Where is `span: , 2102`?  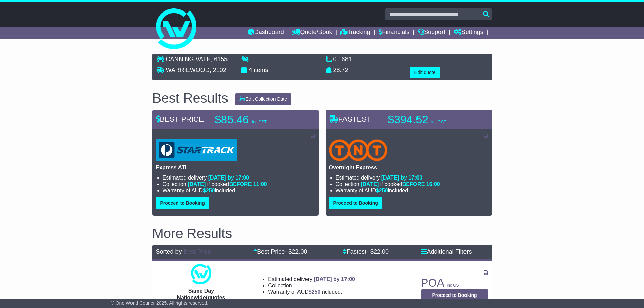
span: , 2102 is located at coordinates (218, 70).